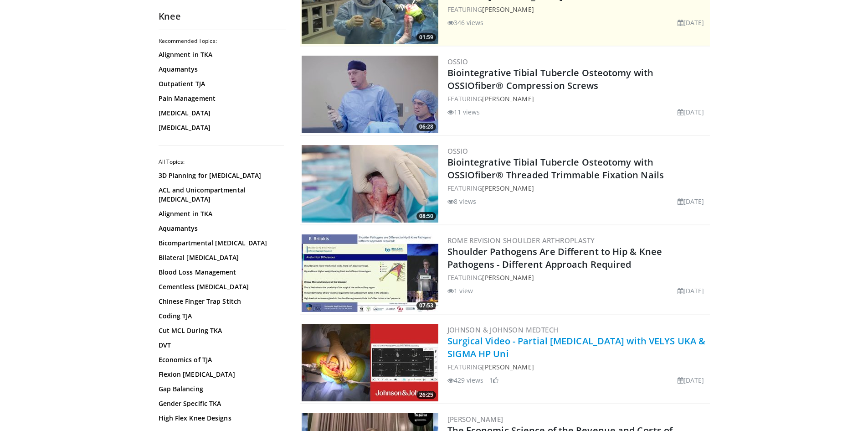 The image size is (868, 431). What do you see at coordinates (220, 389) in the screenshot?
I see `a: Gap Balancing` at bounding box center [220, 389].